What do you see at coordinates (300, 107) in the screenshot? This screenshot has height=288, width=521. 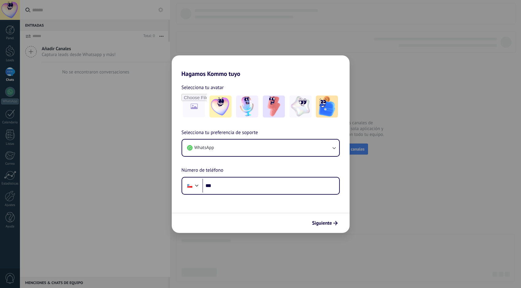 I see `img: -4.jpeg` at bounding box center [300, 107].